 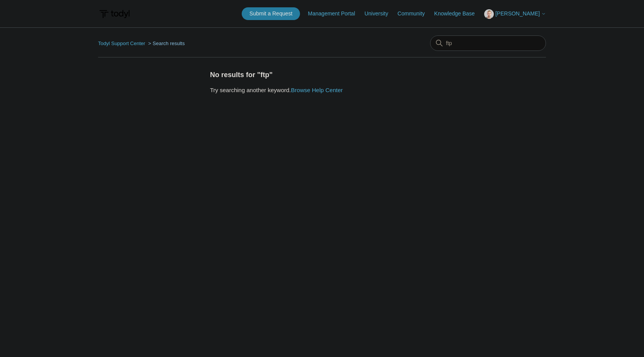 I want to click on a: Management Portal, so click(x=335, y=13).